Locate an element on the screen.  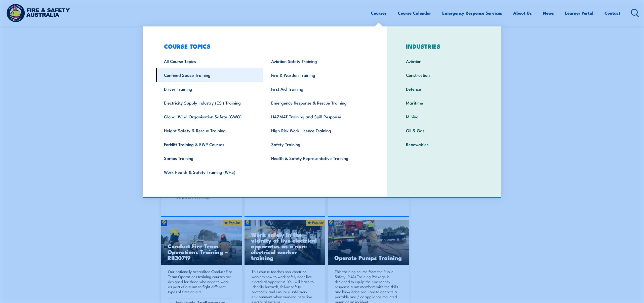
a: About Us is located at coordinates (522, 13).